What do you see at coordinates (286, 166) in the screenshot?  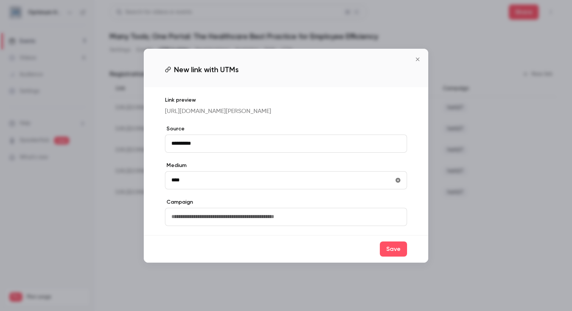 I see `label: Medium` at bounding box center [286, 166].